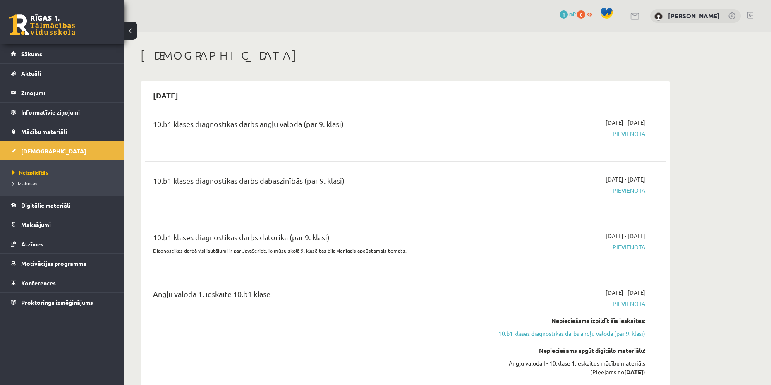 The height and width of the screenshot is (385, 771). What do you see at coordinates (62, 112) in the screenshot?
I see `a: Informatīvie ziņojumi` at bounding box center [62, 112].